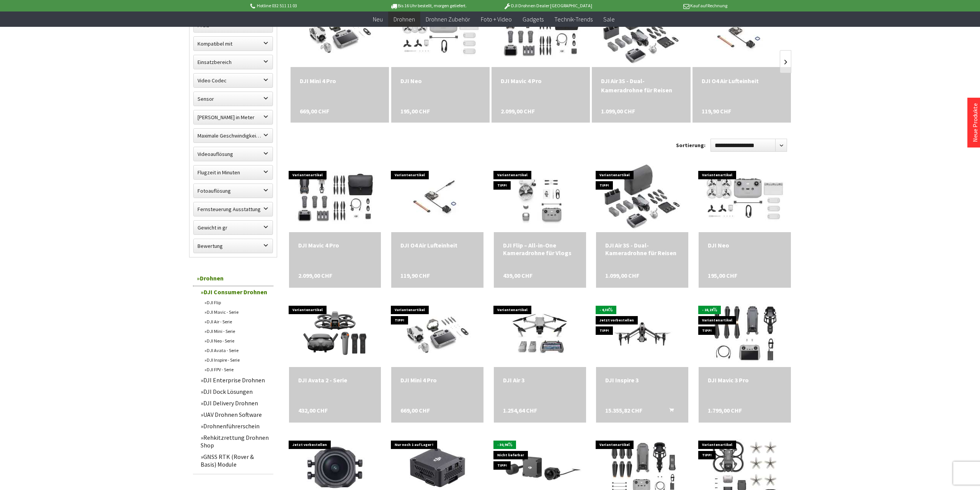 This screenshot has width=980, height=490. Describe the element at coordinates (642, 333) in the screenshot. I see `img: DJI Inspire 3` at that location.